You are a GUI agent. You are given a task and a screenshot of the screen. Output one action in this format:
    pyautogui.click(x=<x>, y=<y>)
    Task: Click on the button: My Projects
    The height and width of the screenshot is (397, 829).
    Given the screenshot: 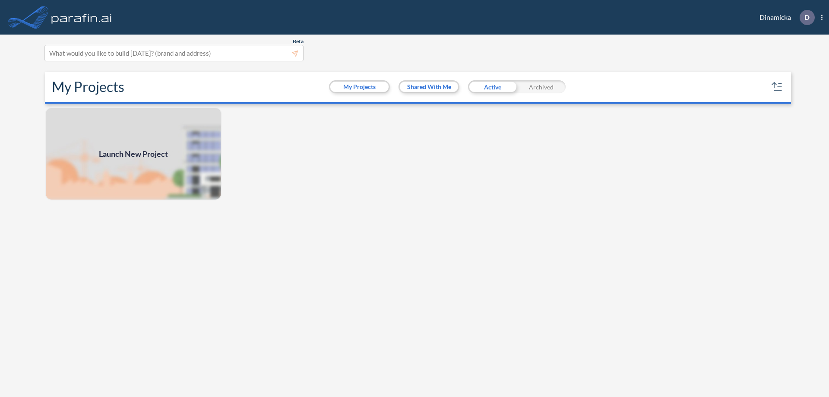 What is the action you would take?
    pyautogui.click(x=359, y=87)
    